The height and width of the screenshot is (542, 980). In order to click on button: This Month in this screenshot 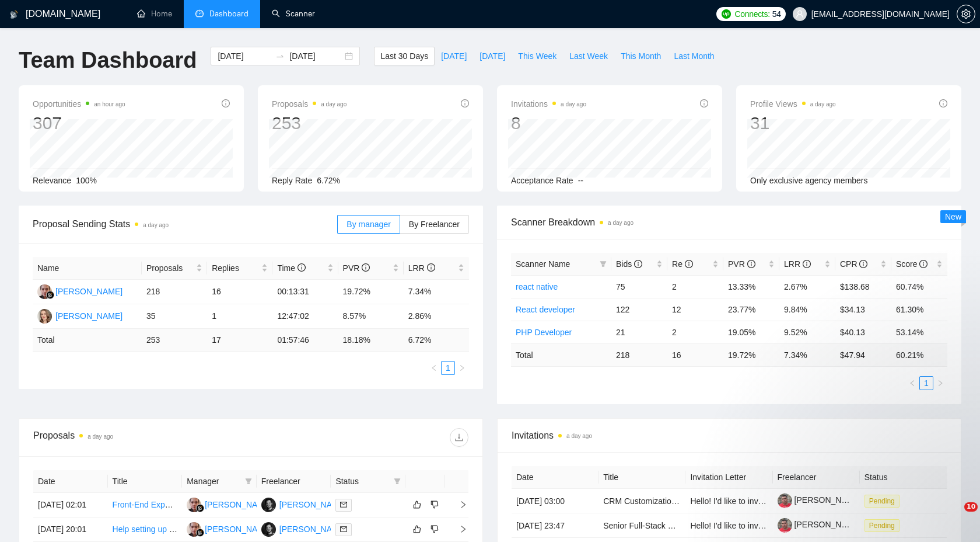, I will do `click(641, 56)`.